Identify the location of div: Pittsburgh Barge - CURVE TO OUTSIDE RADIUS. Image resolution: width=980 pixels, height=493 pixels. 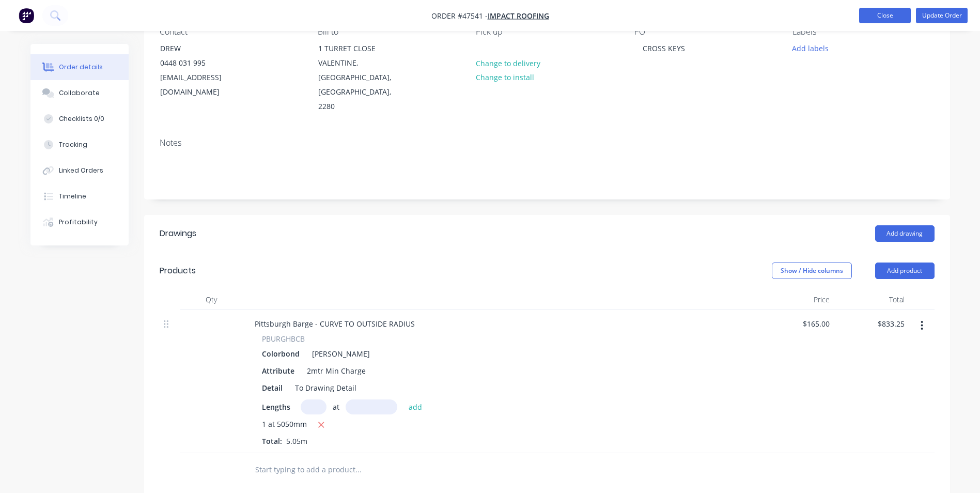
(334, 323).